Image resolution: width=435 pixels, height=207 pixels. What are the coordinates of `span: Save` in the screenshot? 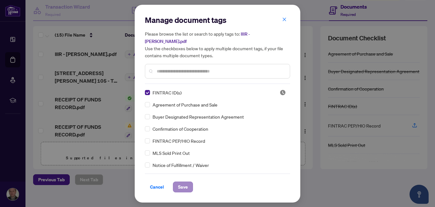 It's located at (183, 187).